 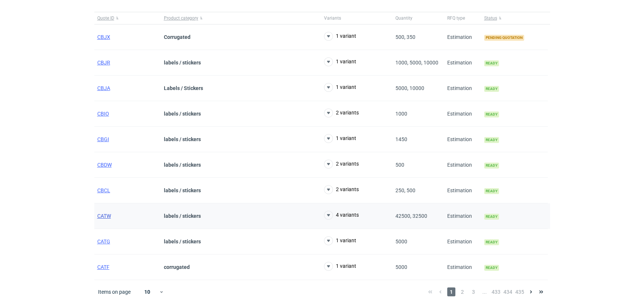 I want to click on button: Status, so click(x=514, y=18).